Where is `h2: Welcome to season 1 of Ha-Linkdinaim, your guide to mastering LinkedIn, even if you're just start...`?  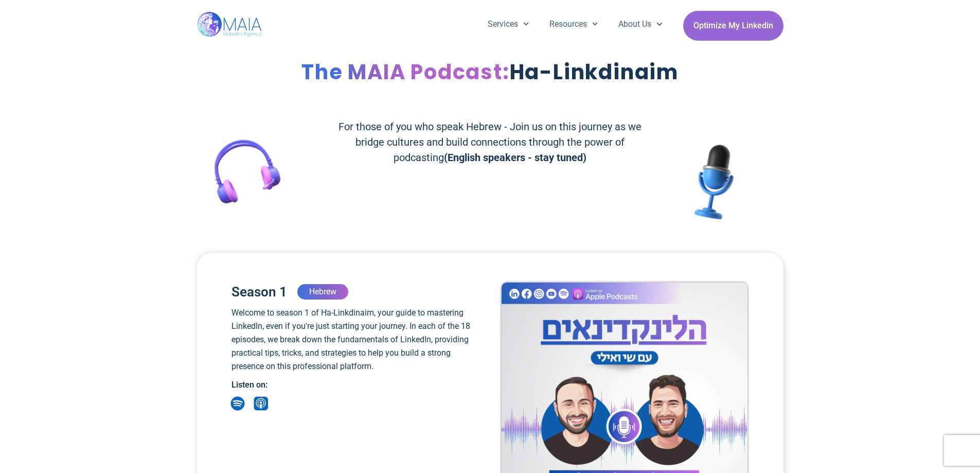 h2: Welcome to season 1 of Ha-Linkdinaim, your guide to mastering LinkedIn, even if you're just start... is located at coordinates (356, 340).